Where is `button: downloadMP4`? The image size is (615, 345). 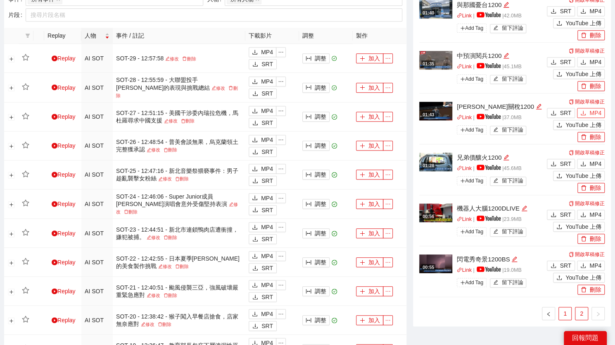
button: downloadMP4 is located at coordinates (262, 169).